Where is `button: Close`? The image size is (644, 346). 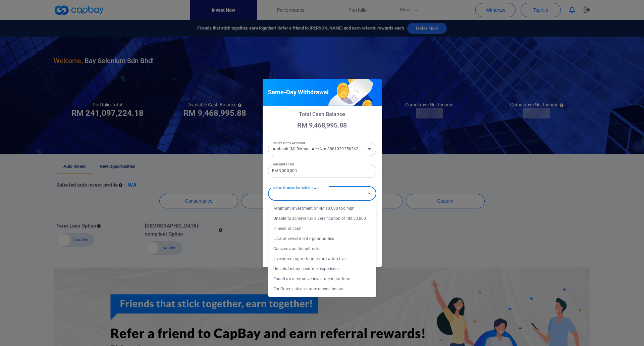 button: Close is located at coordinates (369, 194).